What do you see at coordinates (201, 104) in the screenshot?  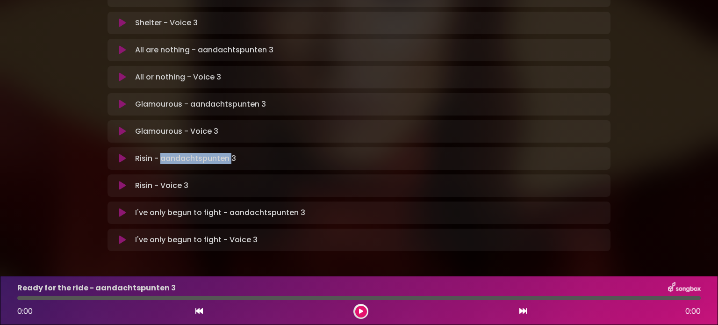 I see `p: Glamourous - aandachtspunten 3` at bounding box center [201, 104].